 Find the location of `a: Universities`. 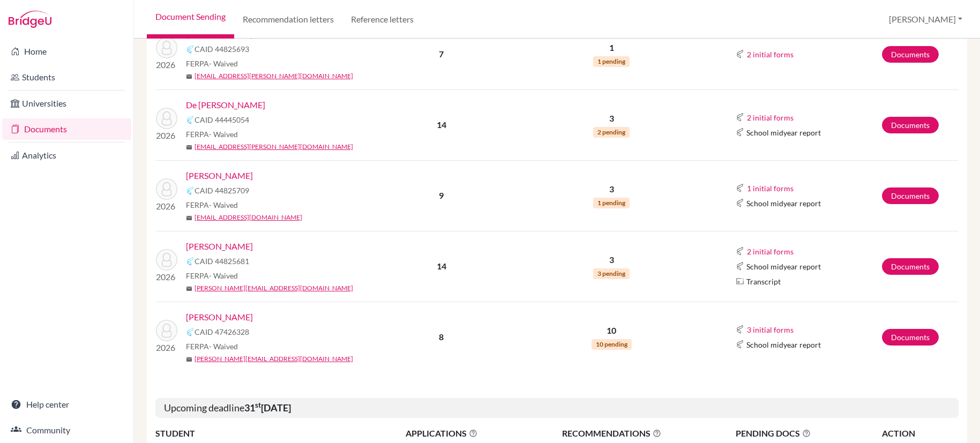

a: Universities is located at coordinates (66, 103).